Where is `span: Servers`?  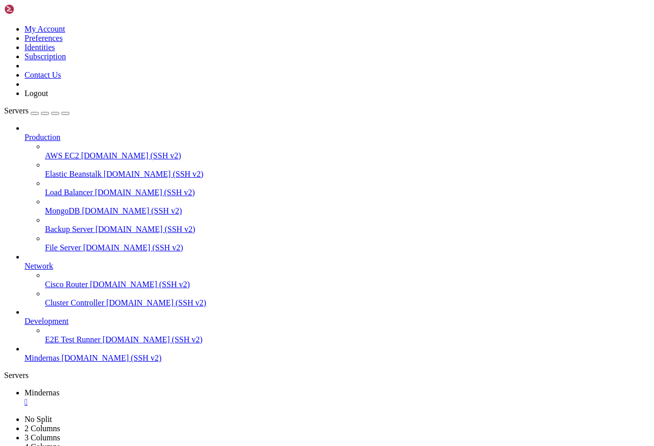
span: Servers is located at coordinates (16, 110).